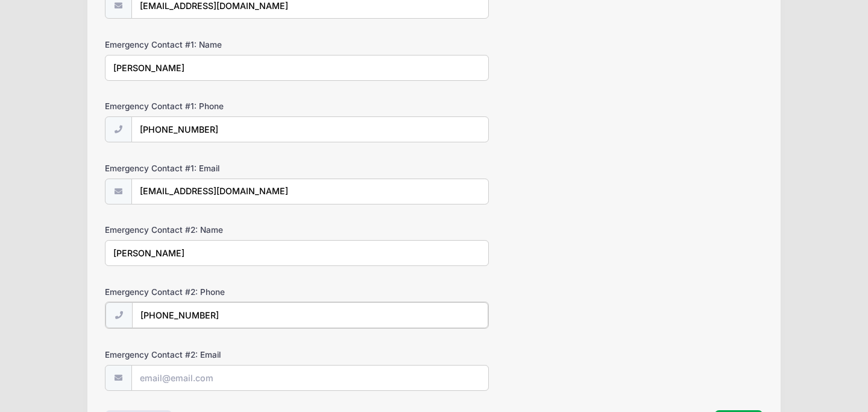  I want to click on label: Emergency Contact #2: Phone, so click(215, 292).